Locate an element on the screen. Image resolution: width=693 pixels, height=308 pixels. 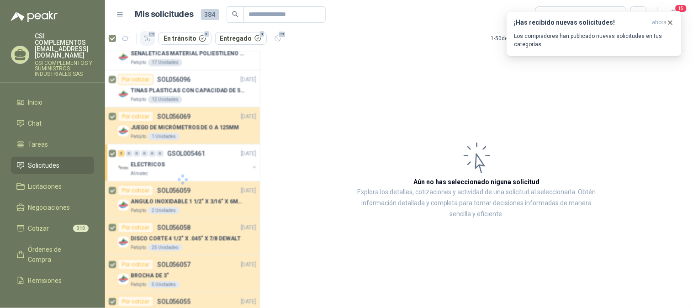
a: Cotizar310 is located at coordinates (53, 228).